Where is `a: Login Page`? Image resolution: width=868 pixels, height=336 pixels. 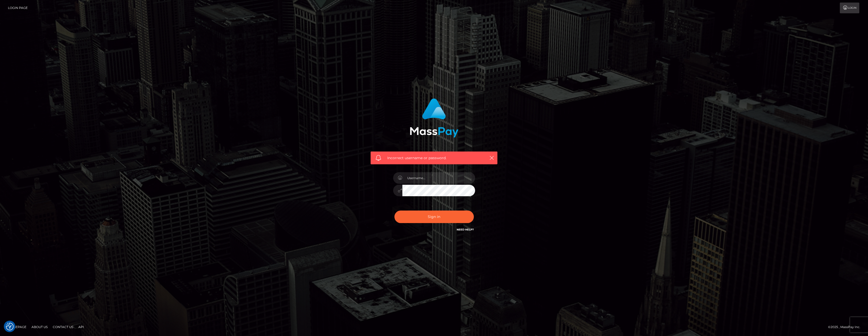
a: Login Page is located at coordinates (18, 8).